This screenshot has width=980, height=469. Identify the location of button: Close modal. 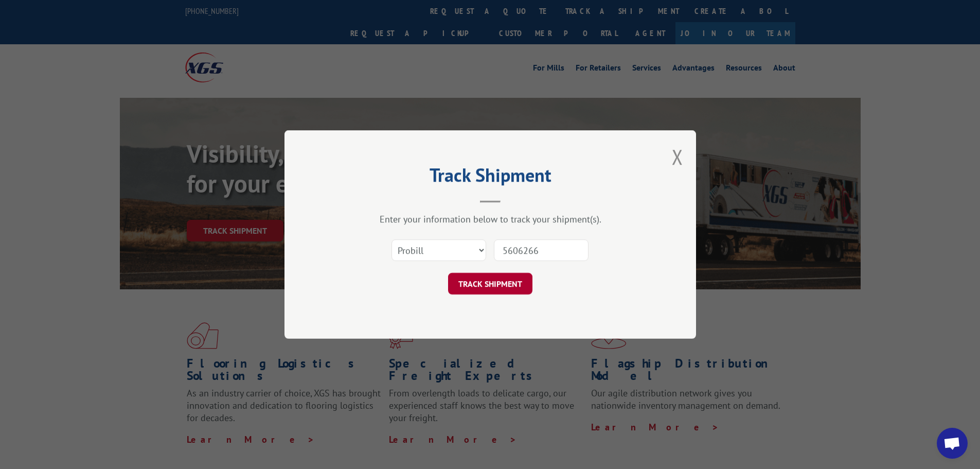
(678, 157).